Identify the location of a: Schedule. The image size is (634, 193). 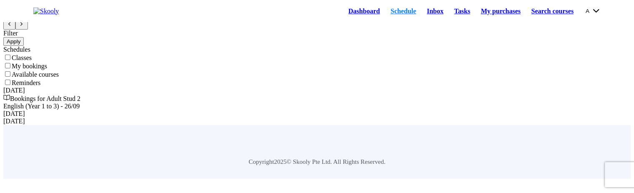
(403, 11).